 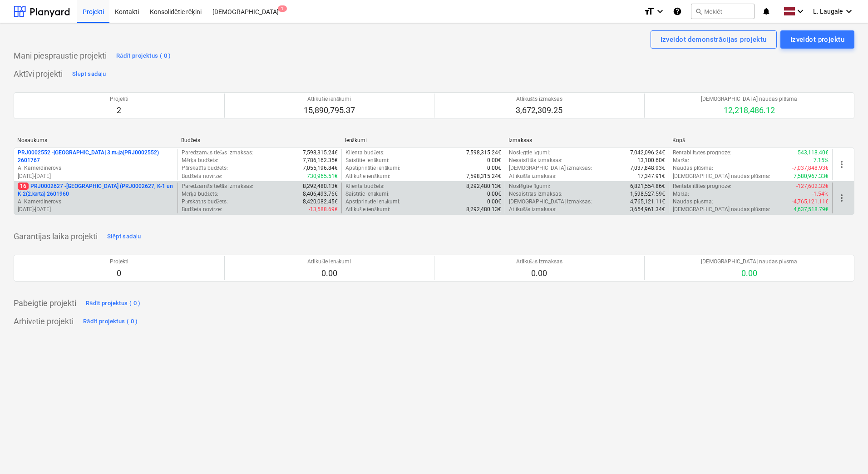 What do you see at coordinates (539, 110) in the screenshot?
I see `p: 3,672,309.25` at bounding box center [539, 110].